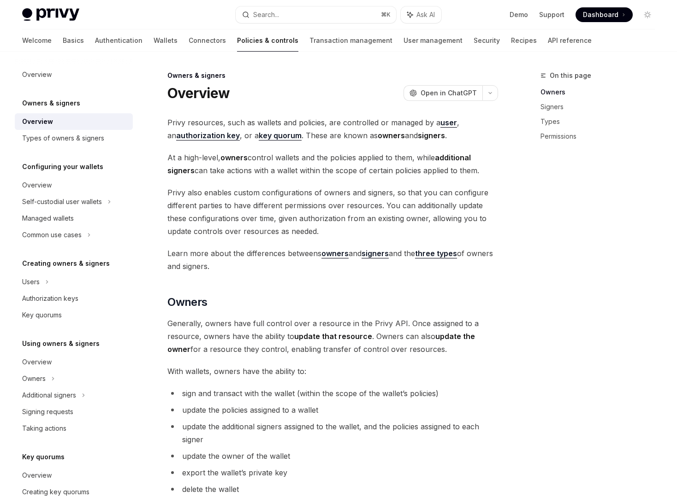 The width and height of the screenshot is (677, 503). What do you see at coordinates (551, 15) in the screenshot?
I see `a: Support` at bounding box center [551, 15].